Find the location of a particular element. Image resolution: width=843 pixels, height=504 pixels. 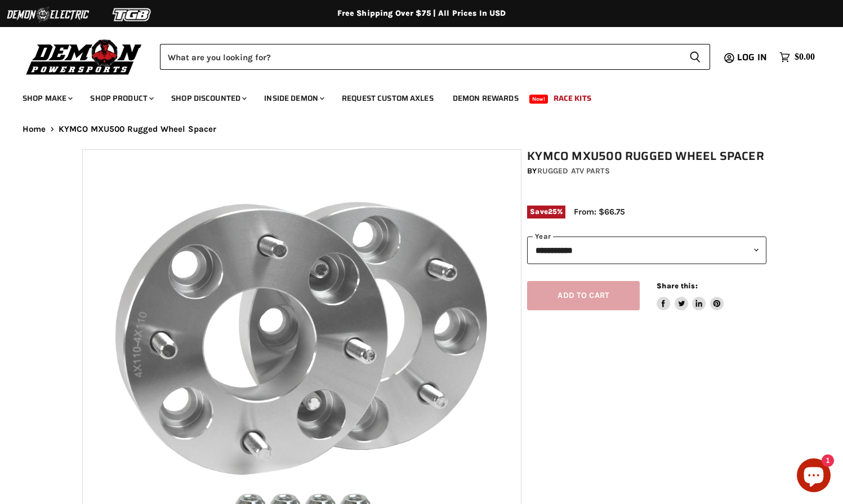

input: Search is located at coordinates (420, 57).